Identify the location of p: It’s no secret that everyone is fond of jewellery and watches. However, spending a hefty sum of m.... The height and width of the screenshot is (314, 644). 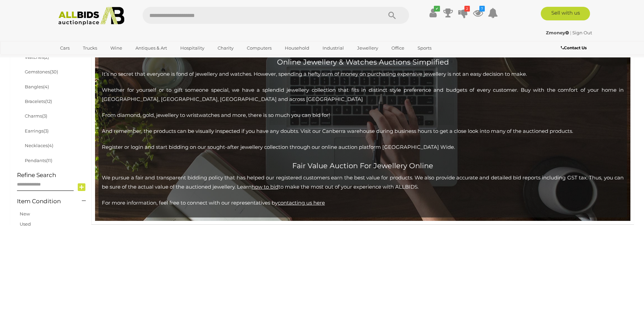
(363, 73).